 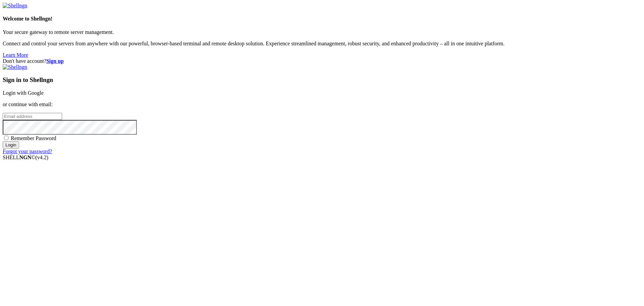 I want to click on p: or continue with email:, so click(x=322, y=104).